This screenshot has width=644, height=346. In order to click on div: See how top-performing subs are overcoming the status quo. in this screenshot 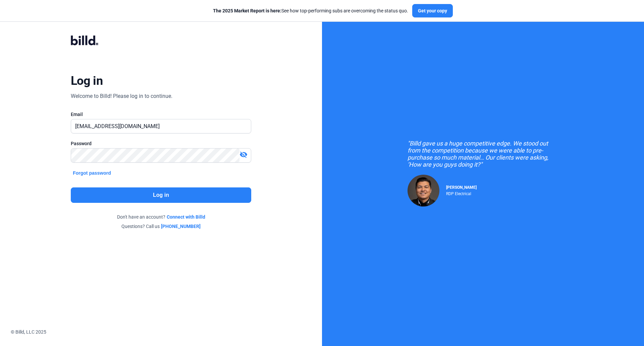, I will do `click(310, 11)`.